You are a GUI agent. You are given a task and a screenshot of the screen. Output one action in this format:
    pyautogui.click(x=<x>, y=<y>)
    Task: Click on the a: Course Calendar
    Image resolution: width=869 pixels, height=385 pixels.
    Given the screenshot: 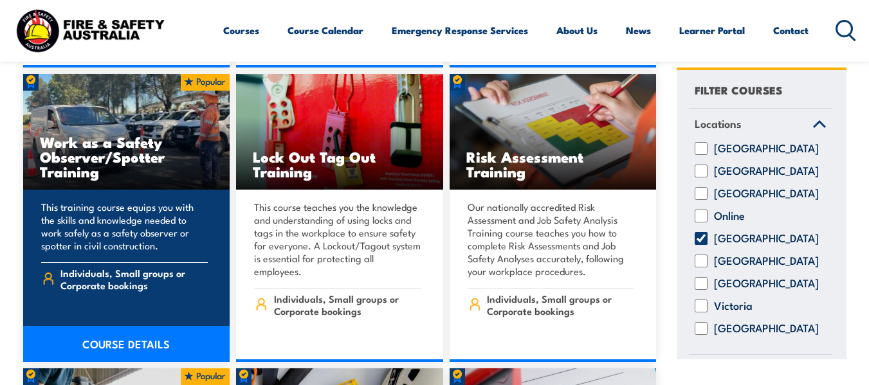 What is the action you would take?
    pyautogui.click(x=325, y=30)
    